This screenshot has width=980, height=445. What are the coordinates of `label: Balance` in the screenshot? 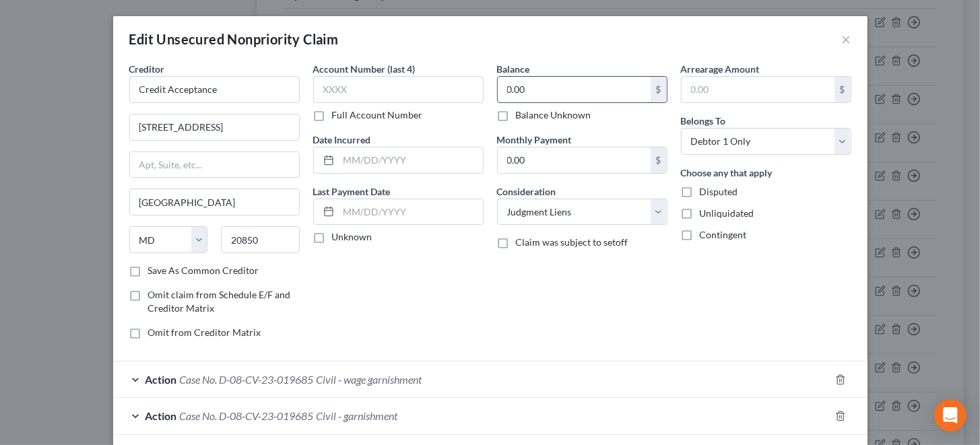 It's located at (514, 69).